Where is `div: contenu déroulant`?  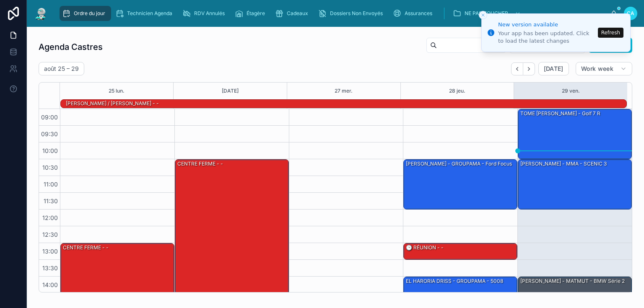
div: contenu déroulant is located at coordinates (333, 14).